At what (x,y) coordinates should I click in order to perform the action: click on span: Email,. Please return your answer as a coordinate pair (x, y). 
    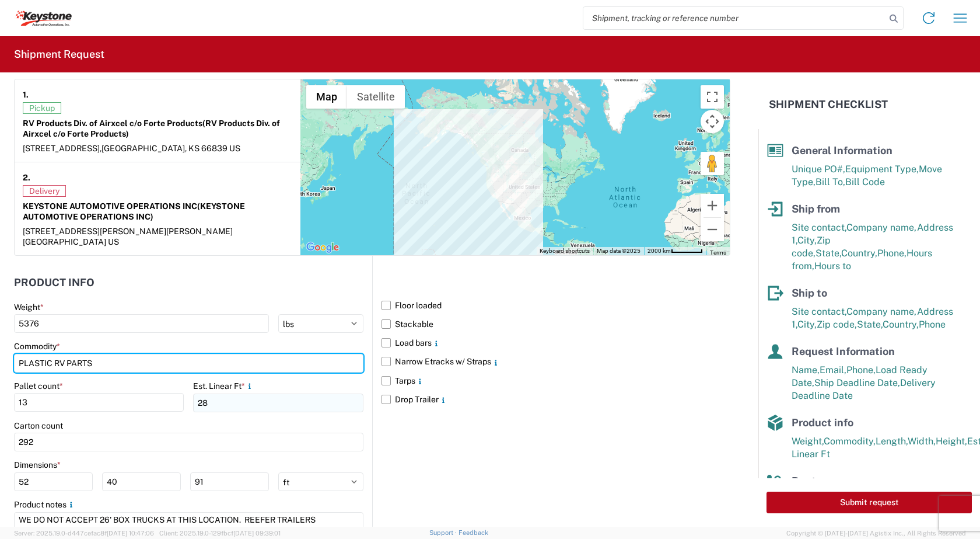
    Looking at the image, I should click on (833, 370).